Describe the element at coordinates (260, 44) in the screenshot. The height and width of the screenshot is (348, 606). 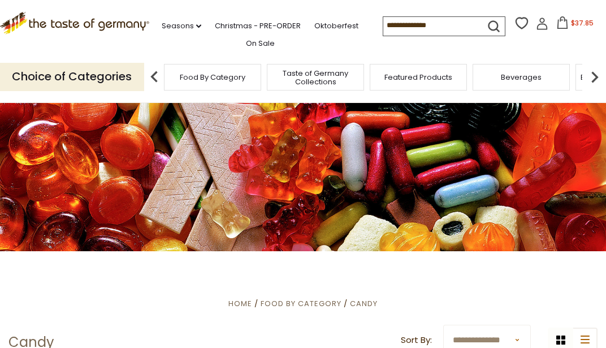
I see `a: On Sale` at that location.